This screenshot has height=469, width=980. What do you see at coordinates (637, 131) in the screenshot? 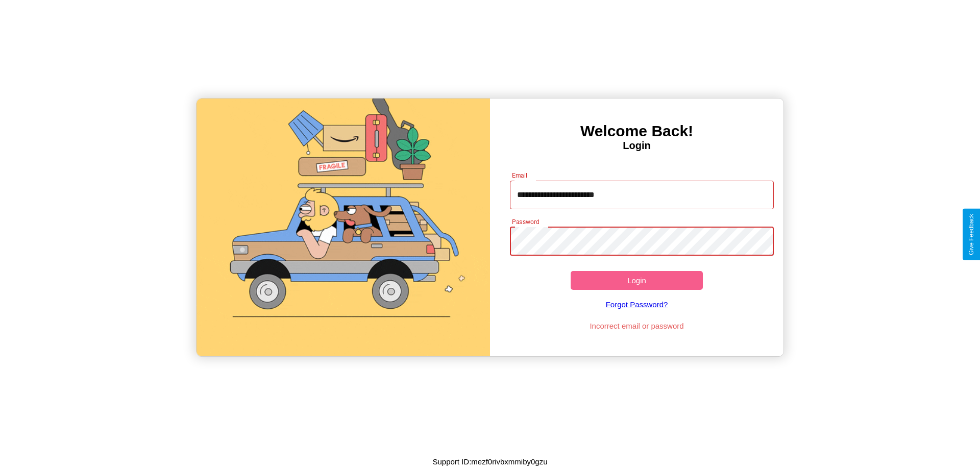
I see `h3: Welcome Back!` at bounding box center [637, 131].